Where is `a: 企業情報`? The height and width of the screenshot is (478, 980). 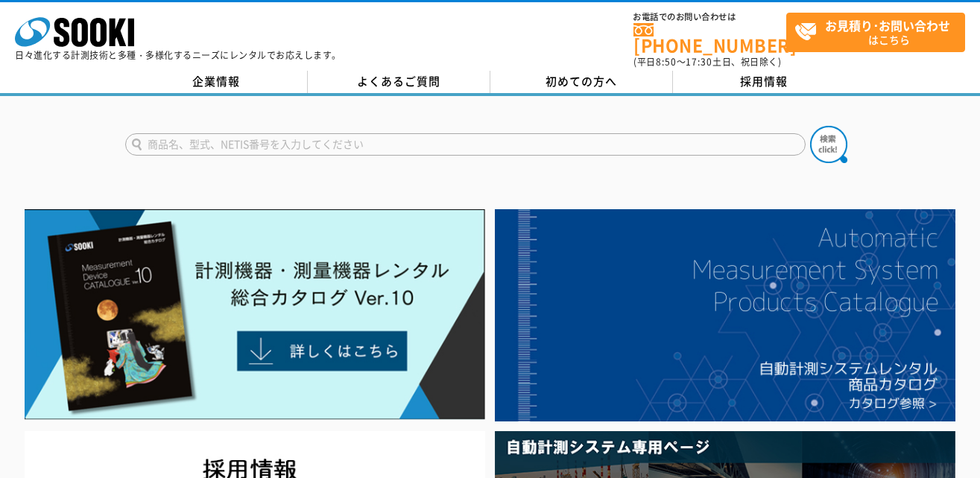 a: 企業情報 is located at coordinates (216, 82).